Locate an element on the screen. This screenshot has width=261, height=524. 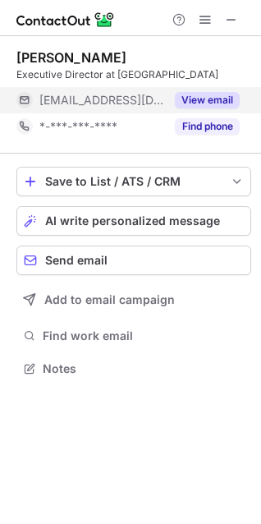
span: Add to email campaign is located at coordinates (109, 300).